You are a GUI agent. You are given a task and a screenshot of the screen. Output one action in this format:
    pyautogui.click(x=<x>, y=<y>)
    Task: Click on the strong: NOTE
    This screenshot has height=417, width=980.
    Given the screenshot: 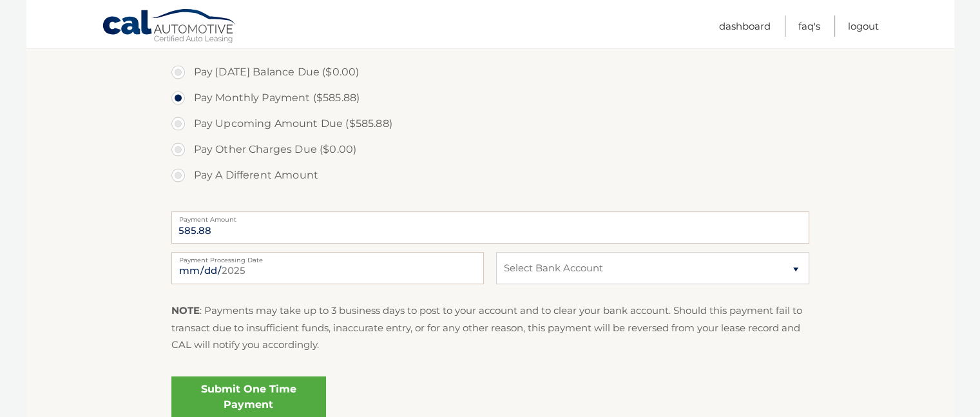 What is the action you would take?
    pyautogui.click(x=185, y=310)
    